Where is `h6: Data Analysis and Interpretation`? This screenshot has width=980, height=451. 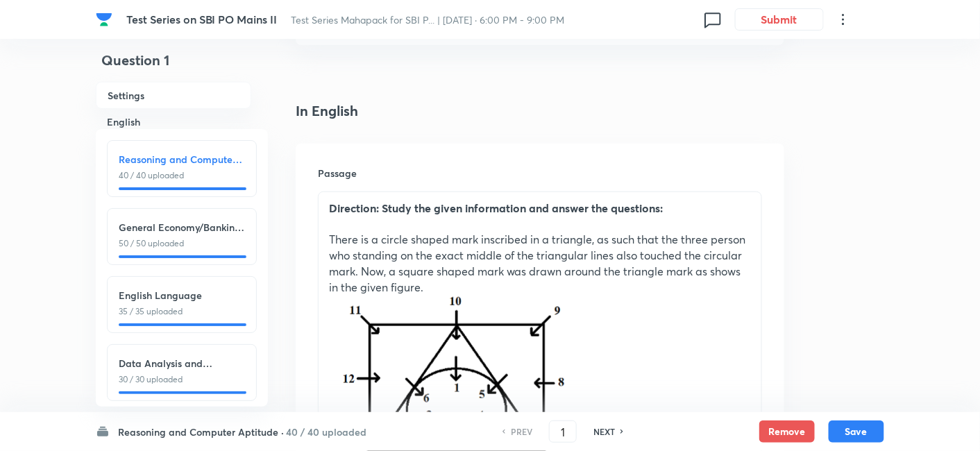 h6: Data Analysis and Interpretation is located at coordinates (182, 363).